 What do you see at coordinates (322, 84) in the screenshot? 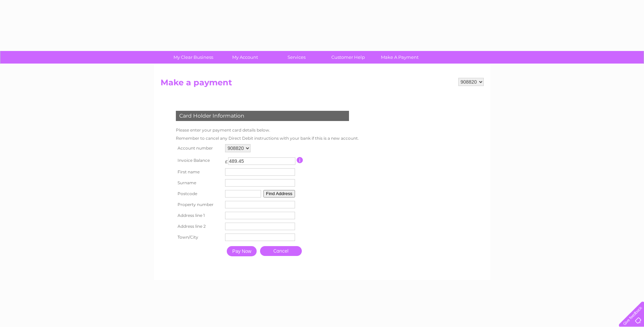
I see `h2: Make a payment` at bounding box center [322, 84].